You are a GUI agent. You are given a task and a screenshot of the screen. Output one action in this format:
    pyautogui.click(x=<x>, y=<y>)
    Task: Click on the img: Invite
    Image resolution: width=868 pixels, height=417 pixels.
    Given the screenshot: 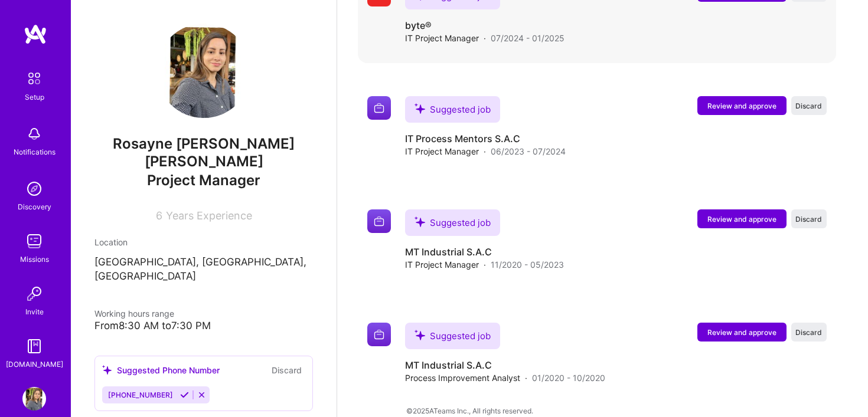 What is the action you would take?
    pyautogui.click(x=34, y=294)
    